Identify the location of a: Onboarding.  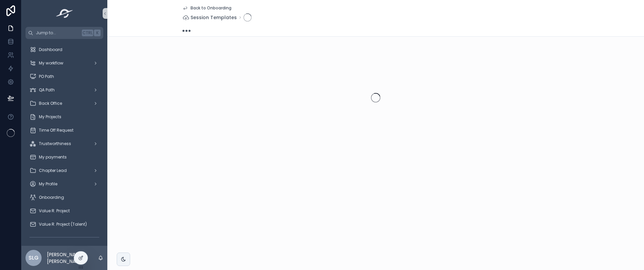
(64, 197).